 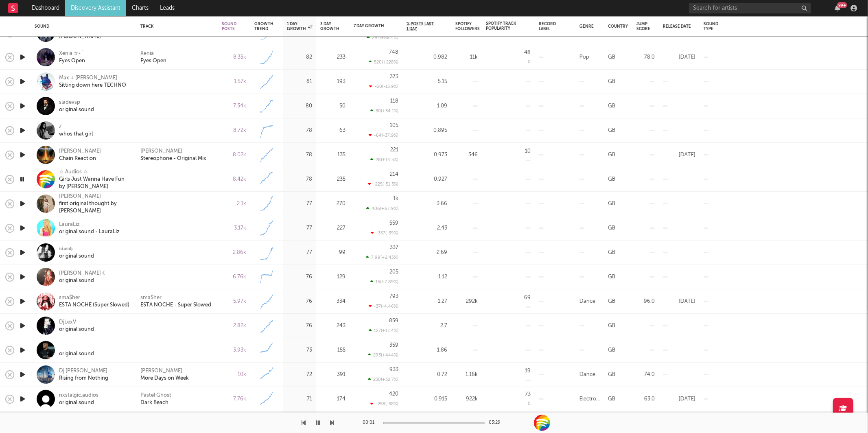 What do you see at coordinates (234, 204) in the screenshot?
I see `div: 2.1k` at bounding box center [234, 204].